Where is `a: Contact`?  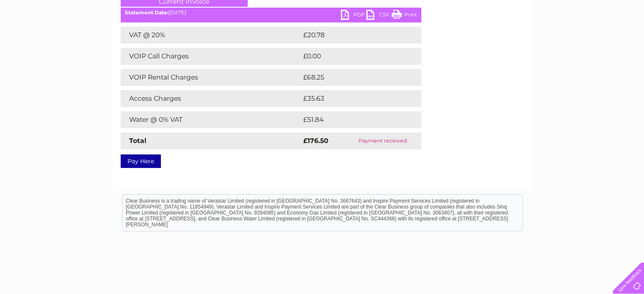 a: Contact is located at coordinates (598, 39).